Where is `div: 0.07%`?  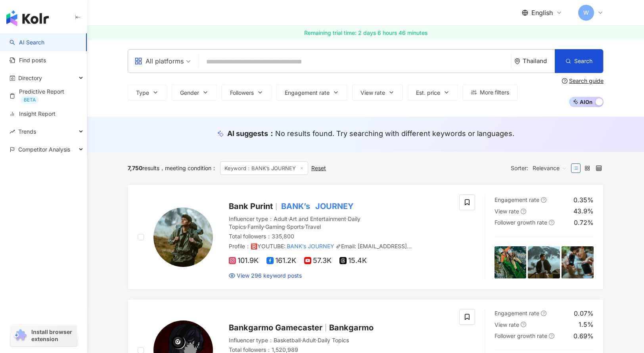 div: 0.07% is located at coordinates (584, 313).